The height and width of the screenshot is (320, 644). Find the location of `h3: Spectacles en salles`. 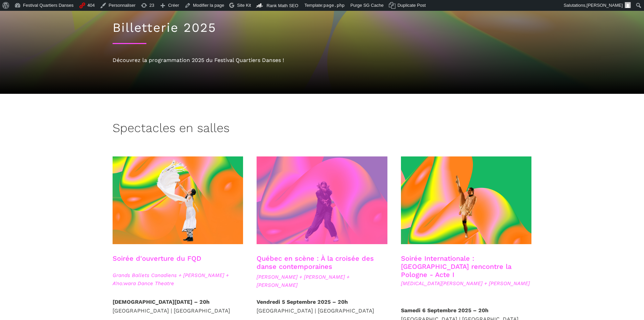

h3: Spectacles en salles is located at coordinates (171, 129).